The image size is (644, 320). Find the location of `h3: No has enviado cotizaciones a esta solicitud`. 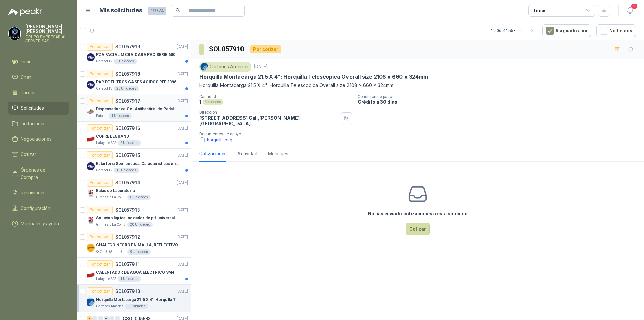

h3: No has enviado cotizaciones a esta solicitud is located at coordinates (417, 214).